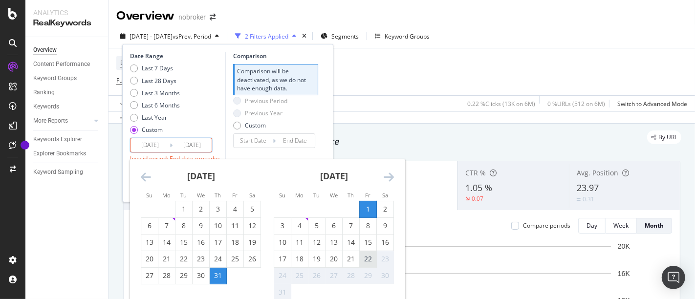 The image size is (695, 299). Describe the element at coordinates (368, 209) in the screenshot. I see `td: Selected as start date. Friday, August 1, 2025` at that location.